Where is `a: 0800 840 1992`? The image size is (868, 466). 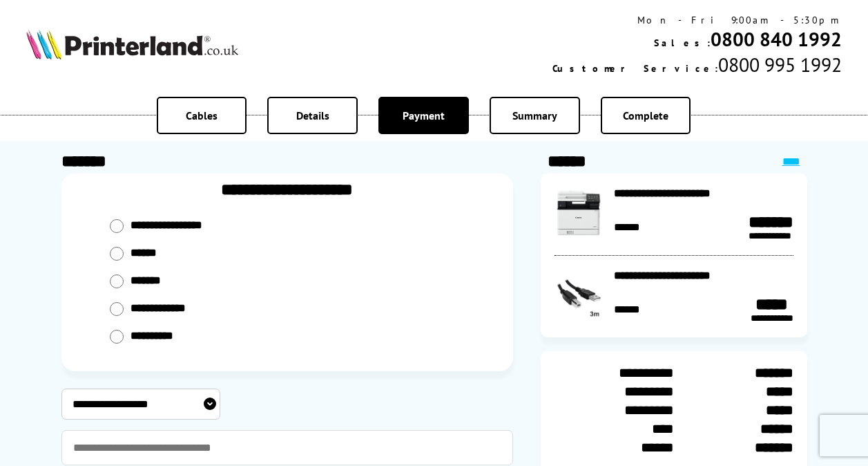
a: 0800 840 1992 is located at coordinates (776, 39).